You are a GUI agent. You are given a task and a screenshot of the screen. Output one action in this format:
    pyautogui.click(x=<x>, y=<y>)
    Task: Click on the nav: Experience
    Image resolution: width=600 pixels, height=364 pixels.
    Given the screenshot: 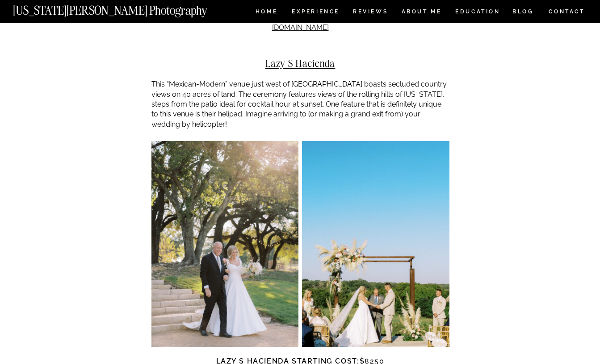 What is the action you would take?
    pyautogui.click(x=315, y=12)
    